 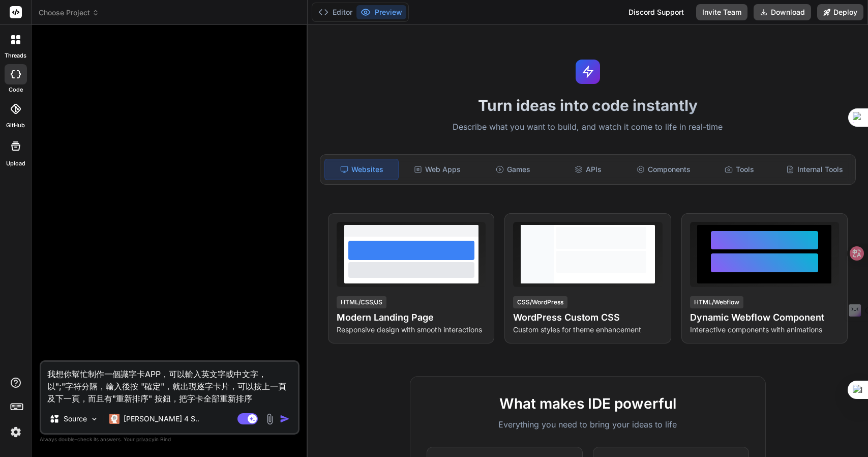 What do you see at coordinates (270, 419) in the screenshot?
I see `img: attachment` at bounding box center [270, 419].